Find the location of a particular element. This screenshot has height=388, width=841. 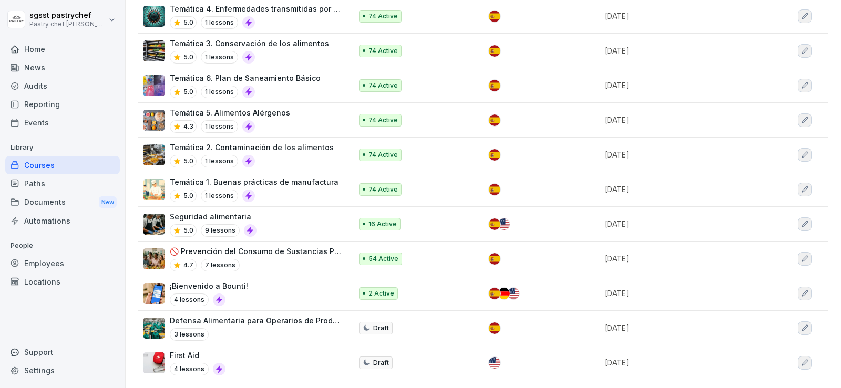

a: Reporting is located at coordinates (63, 104).